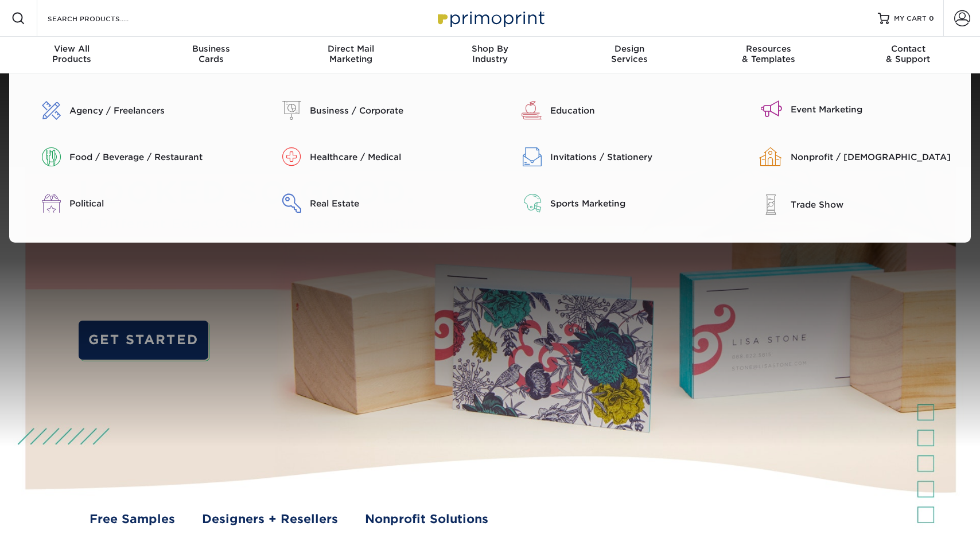 This screenshot has width=980, height=538. Describe the element at coordinates (395, 204) in the screenshot. I see `div: Real Estate` at that location.